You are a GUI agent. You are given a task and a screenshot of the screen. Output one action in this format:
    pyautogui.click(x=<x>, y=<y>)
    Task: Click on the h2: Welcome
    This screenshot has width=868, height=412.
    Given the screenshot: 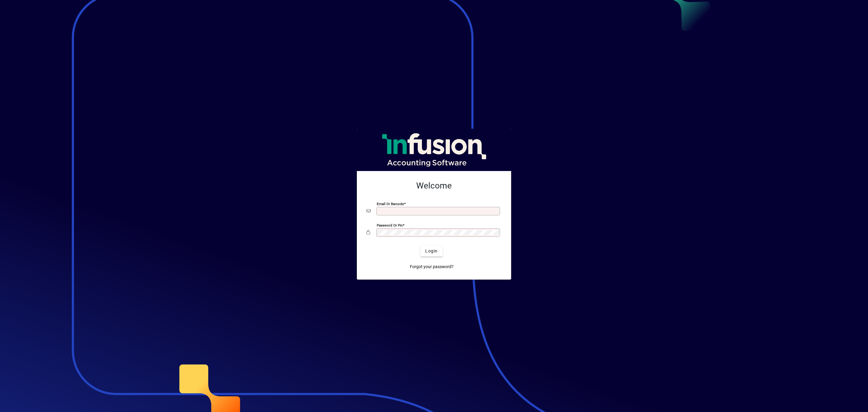 What is the action you would take?
    pyautogui.click(x=434, y=185)
    